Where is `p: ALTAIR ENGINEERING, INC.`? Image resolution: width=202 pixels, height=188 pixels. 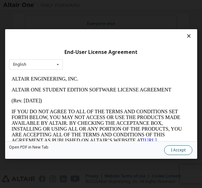
p: ALTAIR ENGINEERING, INC. is located at coordinates (92, 5).